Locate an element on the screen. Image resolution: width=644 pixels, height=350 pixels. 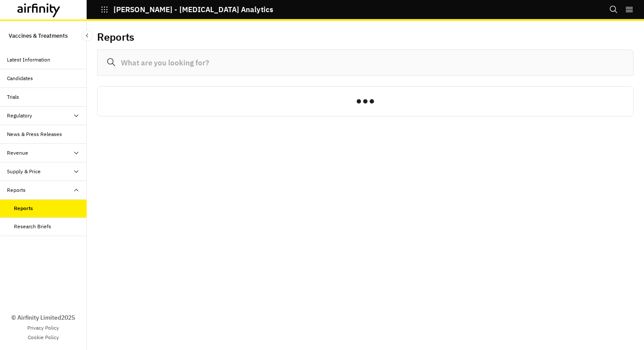
div: Revenue is located at coordinates (18, 153).